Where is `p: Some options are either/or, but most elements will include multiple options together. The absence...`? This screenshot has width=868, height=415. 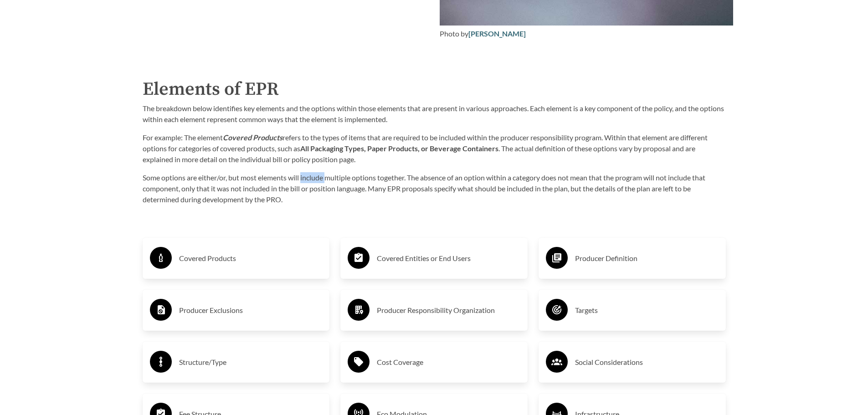 p: Some options are either/or, but most elements will include multiple options together. The absence... is located at coordinates (434, 188).